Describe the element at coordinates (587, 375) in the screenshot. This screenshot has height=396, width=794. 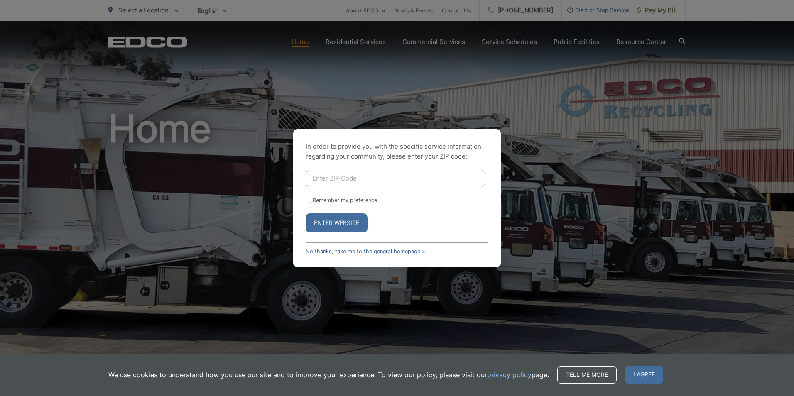
I see `a: Tell me more` at that location.